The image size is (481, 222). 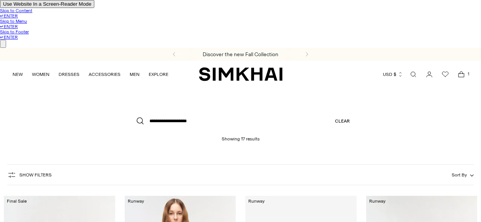 What do you see at coordinates (462, 175) in the screenshot?
I see `button: Sort By` at bounding box center [462, 175].